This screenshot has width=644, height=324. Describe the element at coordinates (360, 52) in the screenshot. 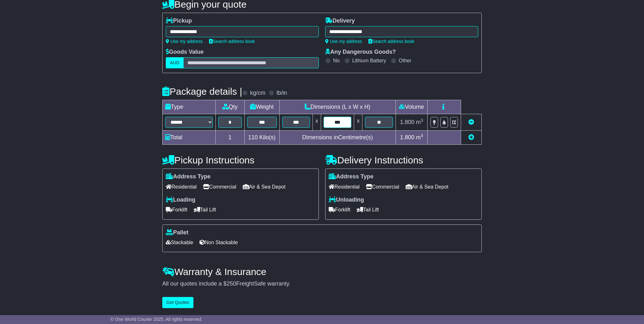

I see `label: Any Dangerous Goods?` at that location.